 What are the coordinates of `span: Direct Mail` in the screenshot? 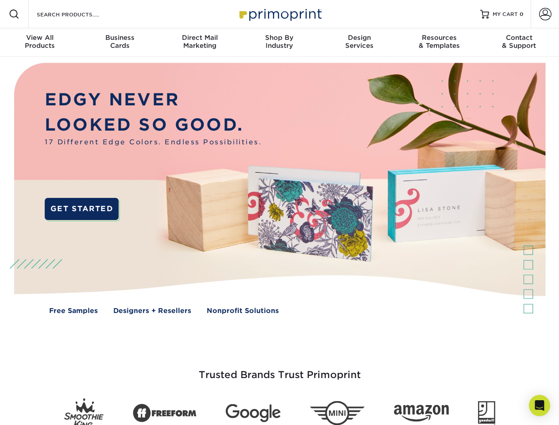 It's located at (200, 38).